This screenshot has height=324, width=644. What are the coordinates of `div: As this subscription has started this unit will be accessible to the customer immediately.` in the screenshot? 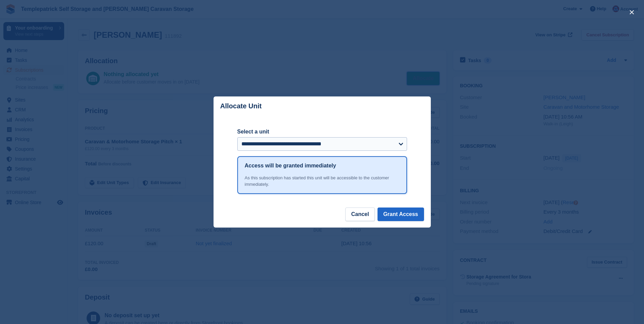 It's located at (322, 181).